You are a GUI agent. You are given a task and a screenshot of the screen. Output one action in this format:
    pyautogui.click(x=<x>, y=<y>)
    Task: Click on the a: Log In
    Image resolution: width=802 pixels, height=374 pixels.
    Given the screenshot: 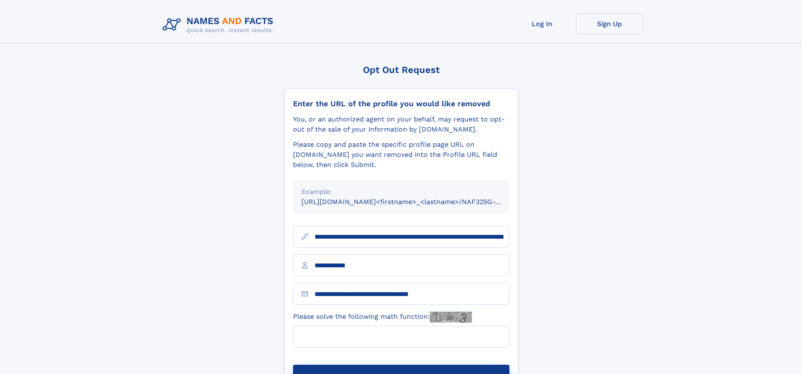 What is the action you would take?
    pyautogui.click(x=542, y=24)
    